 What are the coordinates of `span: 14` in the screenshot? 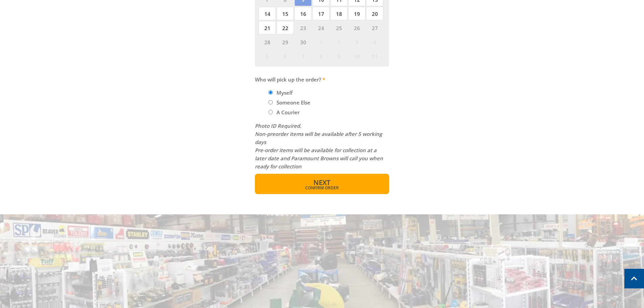 It's located at (267, 14).